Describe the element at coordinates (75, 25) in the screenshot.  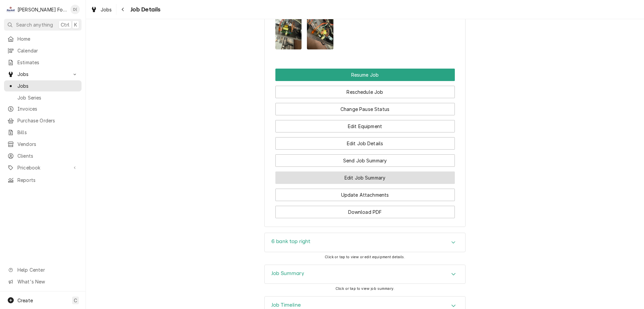
I see `span: K` at that location.